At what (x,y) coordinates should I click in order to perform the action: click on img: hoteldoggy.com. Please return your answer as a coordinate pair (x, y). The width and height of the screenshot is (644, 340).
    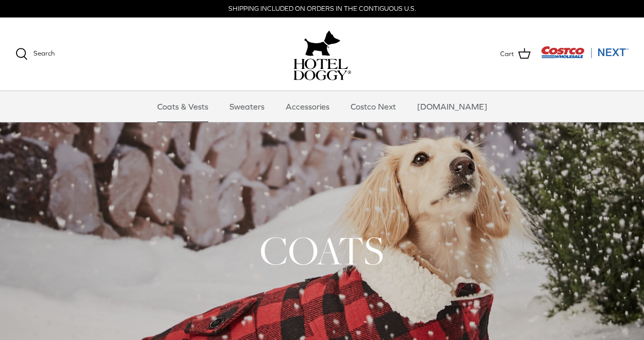
    Looking at the image, I should click on (322, 43).